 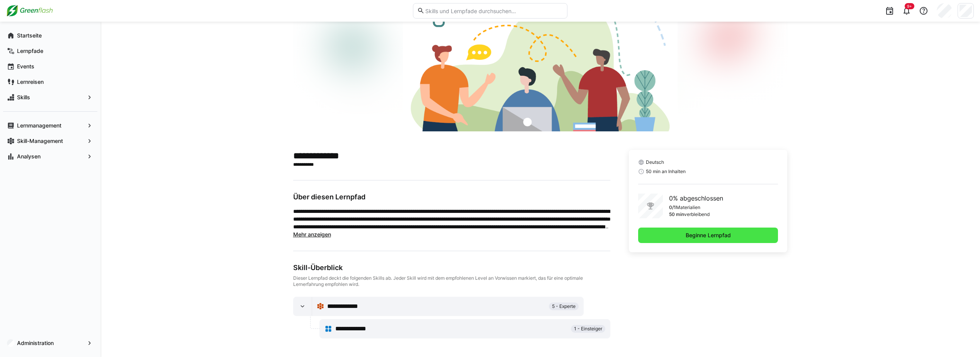 I want to click on span: 50 min an Inhalten, so click(x=665, y=172).